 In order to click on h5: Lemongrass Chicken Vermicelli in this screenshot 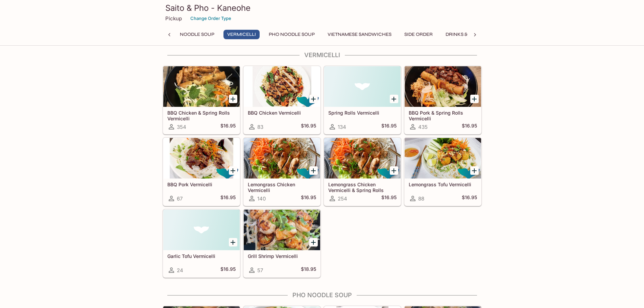, I will do `click(282, 187)`.